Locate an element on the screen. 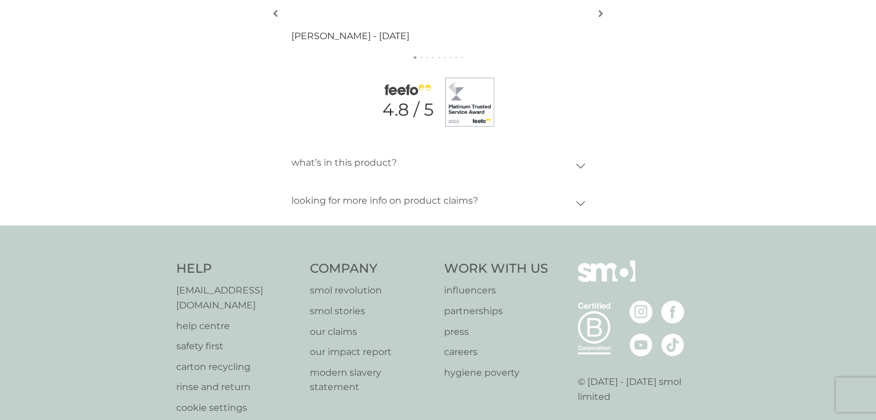 The height and width of the screenshot is (420, 876). p: influencers is located at coordinates (496, 291).